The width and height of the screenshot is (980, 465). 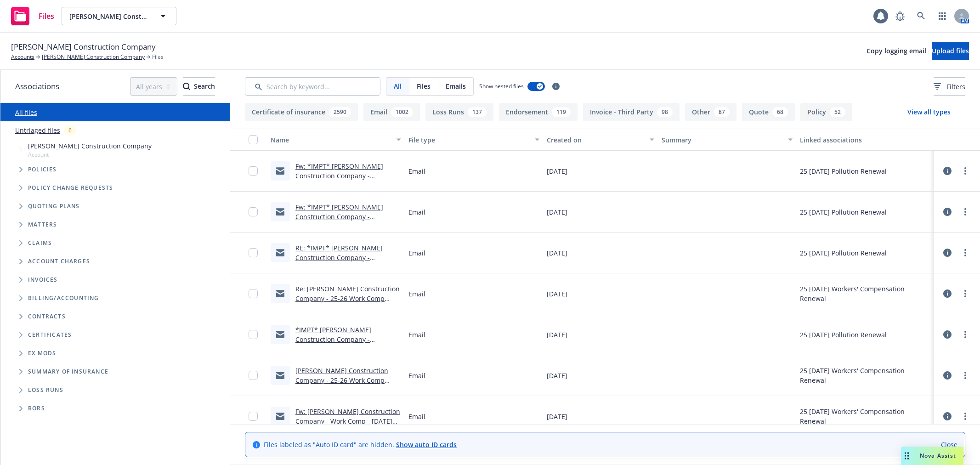 What do you see at coordinates (600, 140) in the screenshot?
I see `button: Created on` at bounding box center [600, 140].